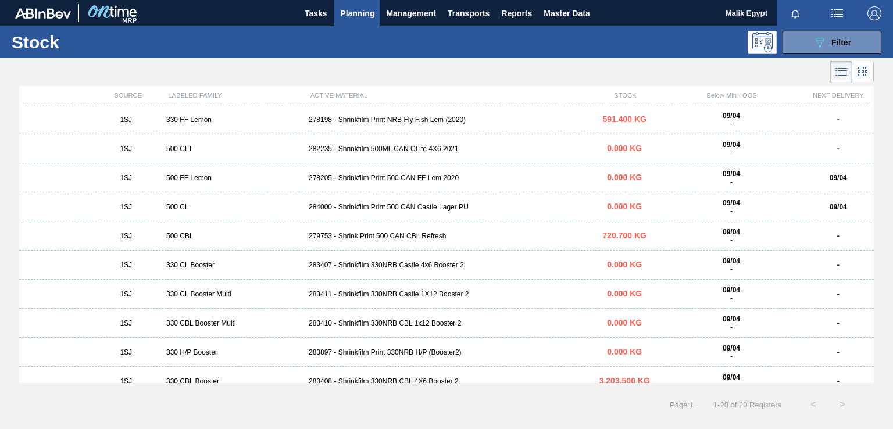 This screenshot has width=893, height=429. I want to click on div: 330 FF Lemon, so click(233, 120).